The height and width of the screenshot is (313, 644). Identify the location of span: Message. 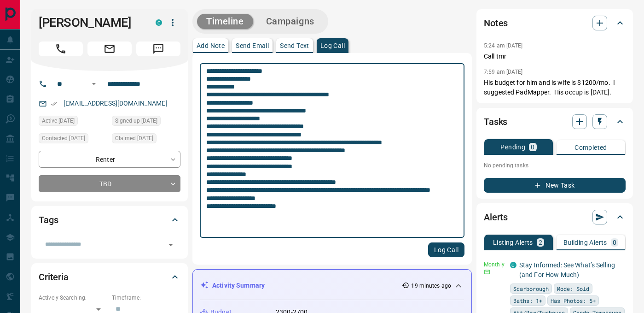
(159, 49).